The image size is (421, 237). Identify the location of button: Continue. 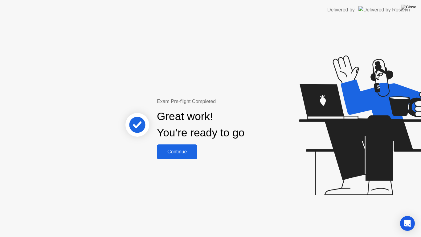
(177, 152).